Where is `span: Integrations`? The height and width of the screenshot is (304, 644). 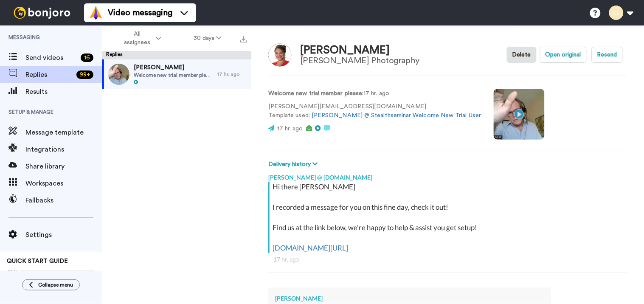 span: Integrations is located at coordinates (64, 149).